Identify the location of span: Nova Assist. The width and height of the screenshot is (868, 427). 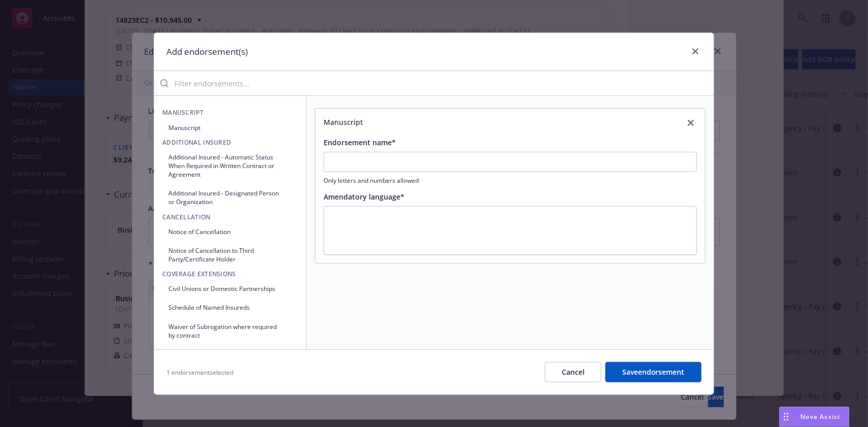
(820, 416).